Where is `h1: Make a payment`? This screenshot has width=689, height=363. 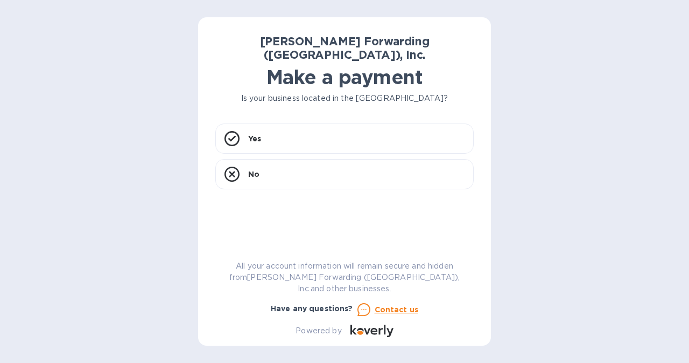
h1: Make a payment is located at coordinates (345, 77).